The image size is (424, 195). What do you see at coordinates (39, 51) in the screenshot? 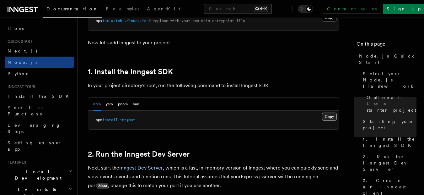
I see `a: Next.js` at bounding box center [39, 51].